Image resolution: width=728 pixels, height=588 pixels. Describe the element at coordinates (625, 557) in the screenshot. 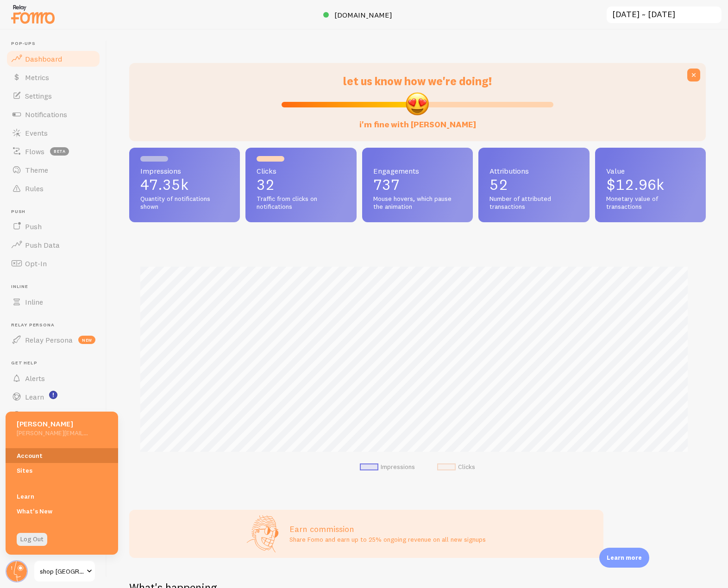

I see `p: Learn more` at that location.